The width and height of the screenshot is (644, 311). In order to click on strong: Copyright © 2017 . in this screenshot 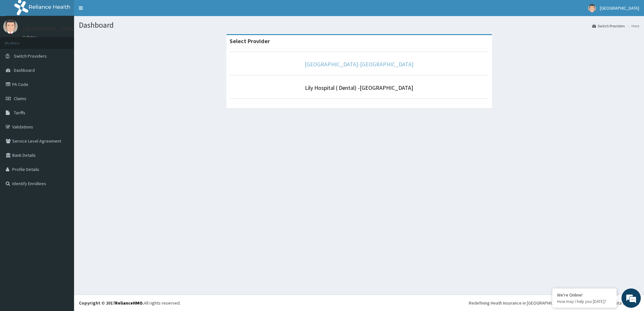, I will do `click(111, 303)`.